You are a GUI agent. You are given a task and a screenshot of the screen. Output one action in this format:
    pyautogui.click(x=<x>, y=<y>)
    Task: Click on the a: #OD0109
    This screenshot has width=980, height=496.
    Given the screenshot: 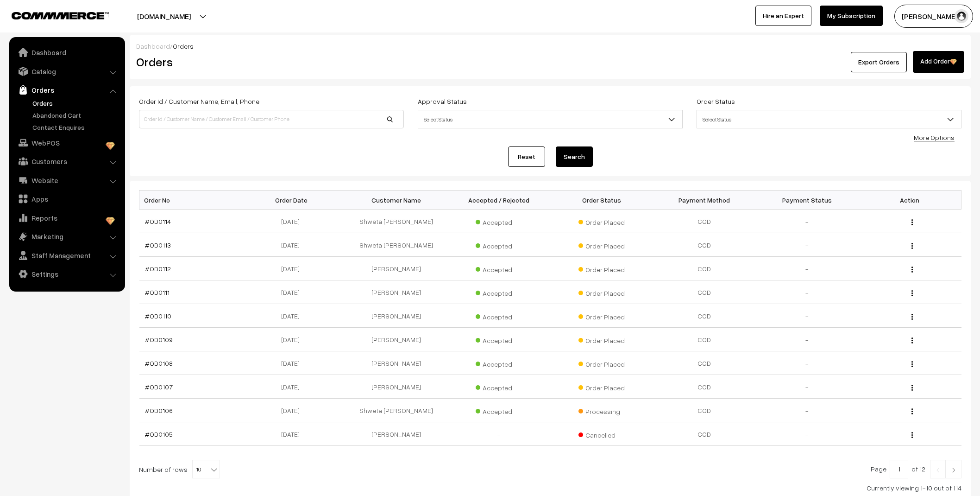 What is the action you would take?
    pyautogui.click(x=159, y=339)
    